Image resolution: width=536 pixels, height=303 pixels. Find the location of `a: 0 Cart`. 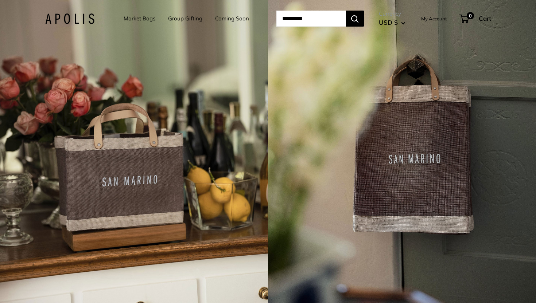

a: 0 Cart is located at coordinates (476, 19).